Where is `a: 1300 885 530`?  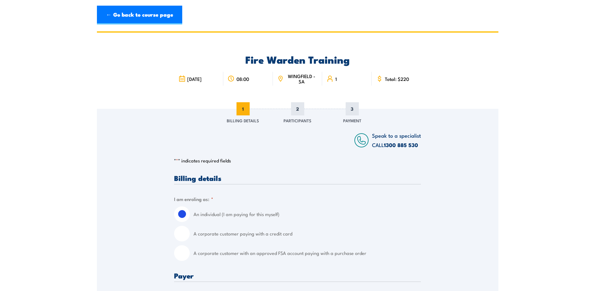 a: 1300 885 530 is located at coordinates (401, 145).